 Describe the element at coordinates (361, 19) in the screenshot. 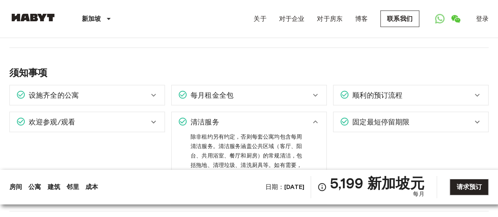

I see `a: 博客` at that location.